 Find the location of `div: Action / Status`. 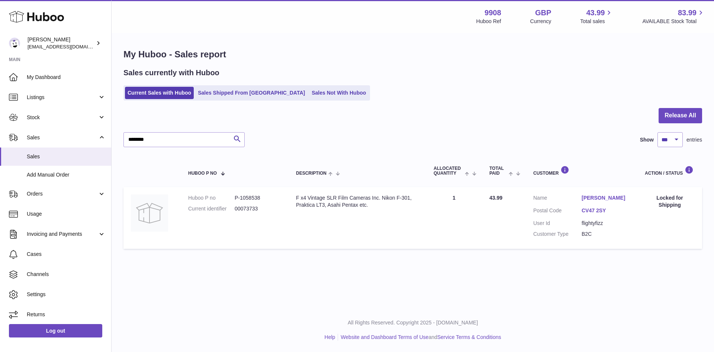

div: Action / Status is located at coordinates (670, 170).